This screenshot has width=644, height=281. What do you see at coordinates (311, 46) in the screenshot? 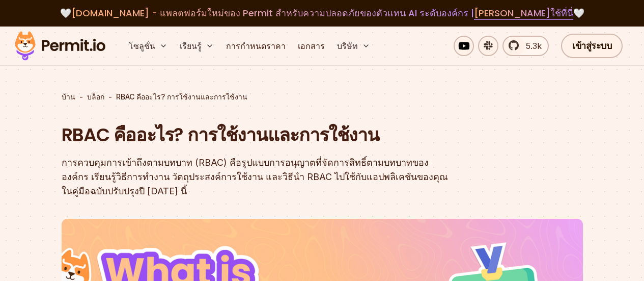
I see `a: เอกสาร` at bounding box center [311, 46].